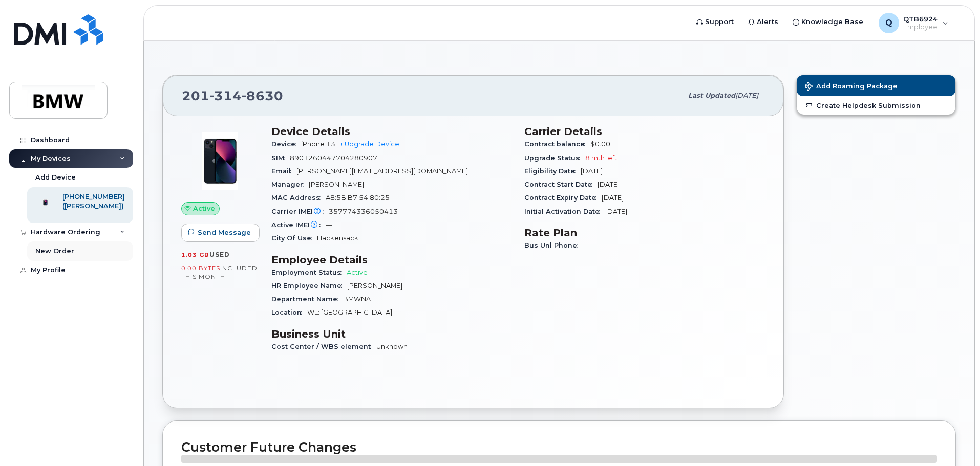  What do you see at coordinates (299, 224) in the screenshot?
I see `span: Active IMEI` at bounding box center [299, 224].